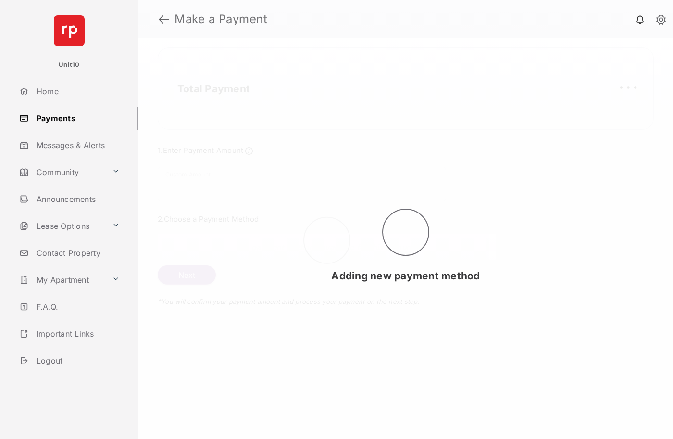 The image size is (673, 439). I want to click on span: Adding new payment method, so click(405, 276).